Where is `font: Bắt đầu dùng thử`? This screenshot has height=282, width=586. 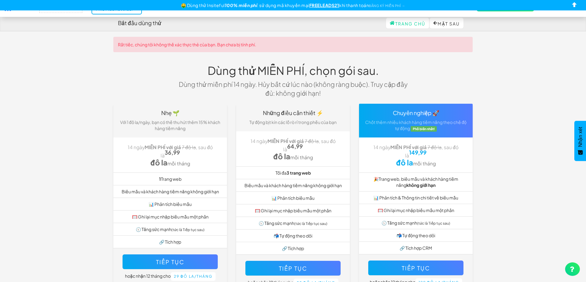
font: Bắt đầu dùng thử is located at coordinates (139, 23).